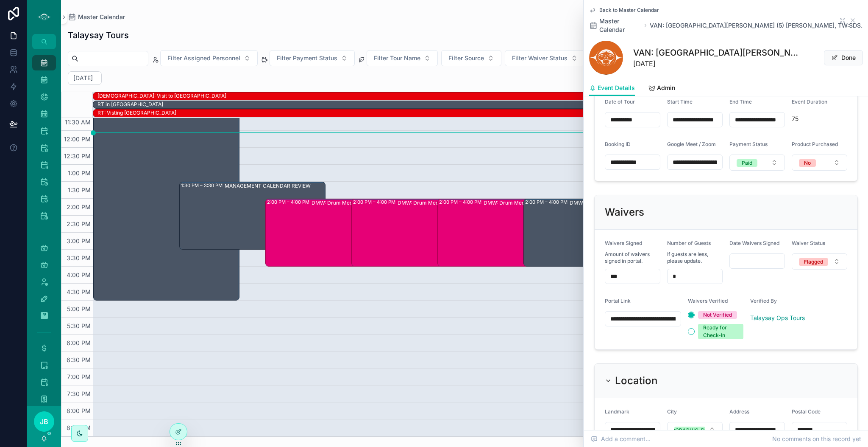 The height and width of the screenshot is (447, 868). Describe the element at coordinates (624, 243) in the screenshot. I see `span: Waivers Signed` at that location.